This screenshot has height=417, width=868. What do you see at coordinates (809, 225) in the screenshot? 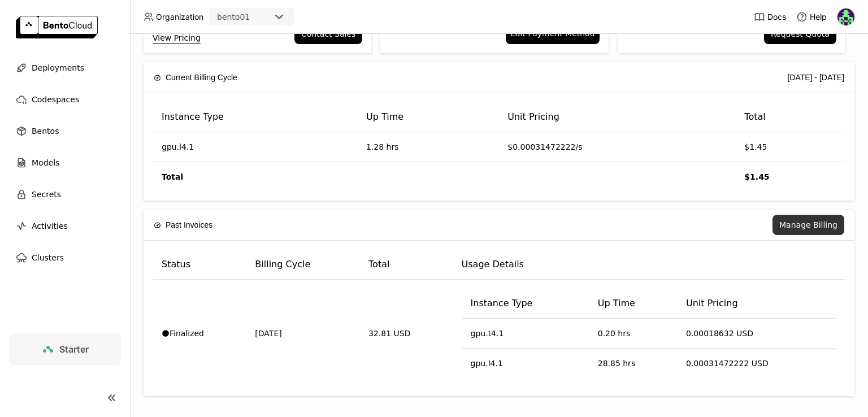
I see `button: Manage Billing` at bounding box center [809, 225].